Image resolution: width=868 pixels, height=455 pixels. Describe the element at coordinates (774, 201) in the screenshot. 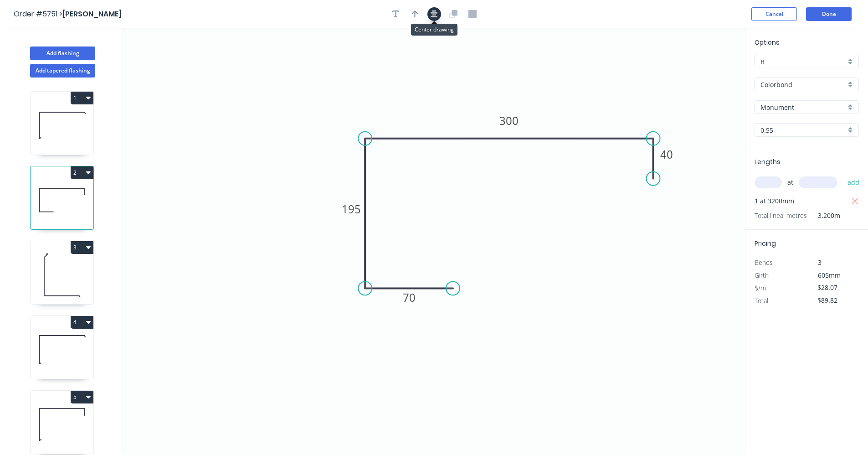

I see `span: 1 at 3200mm` at that location.